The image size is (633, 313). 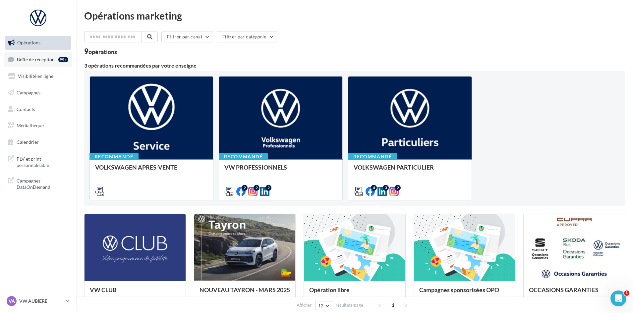 What do you see at coordinates (38, 43) in the screenshot?
I see `a: Opérations` at bounding box center [38, 43].